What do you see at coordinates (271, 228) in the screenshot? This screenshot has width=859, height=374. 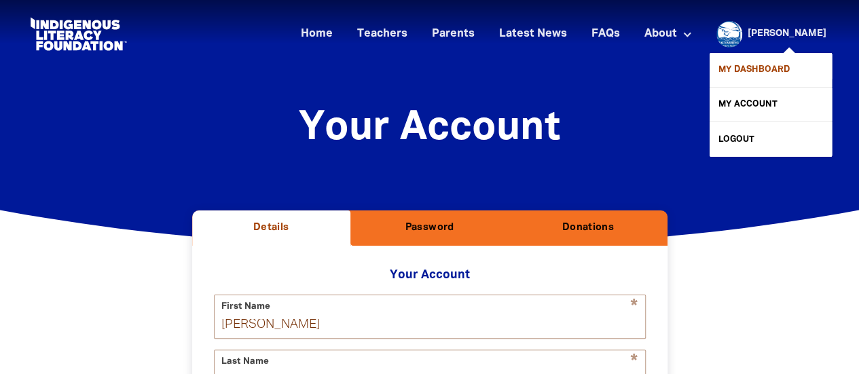 I see `button: Details` at bounding box center [271, 228].